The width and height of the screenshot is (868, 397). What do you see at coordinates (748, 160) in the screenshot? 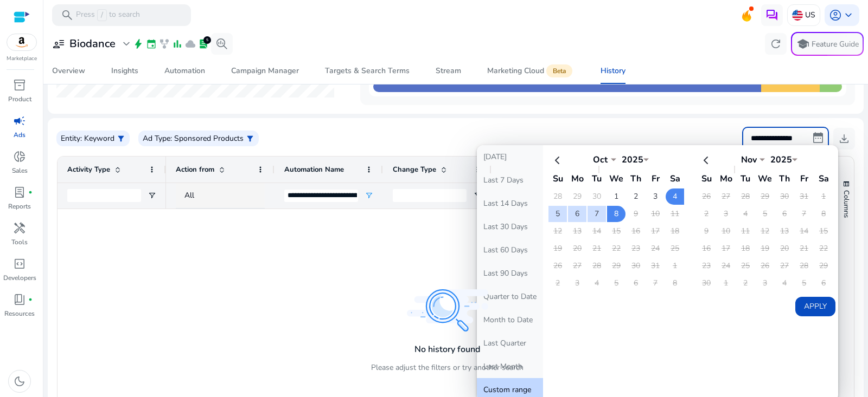
I see `div: Nov` at bounding box center [748, 160].